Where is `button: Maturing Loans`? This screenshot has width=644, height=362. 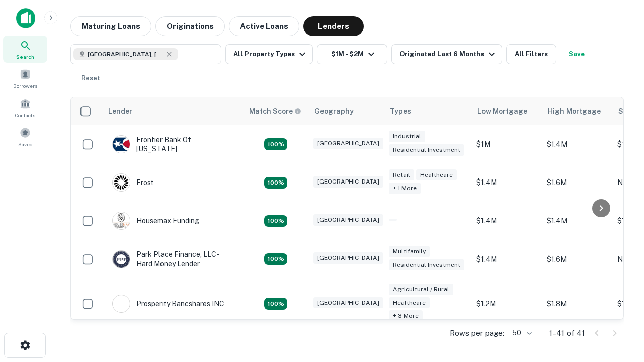
button: Maturing Loans is located at coordinates (111, 26).